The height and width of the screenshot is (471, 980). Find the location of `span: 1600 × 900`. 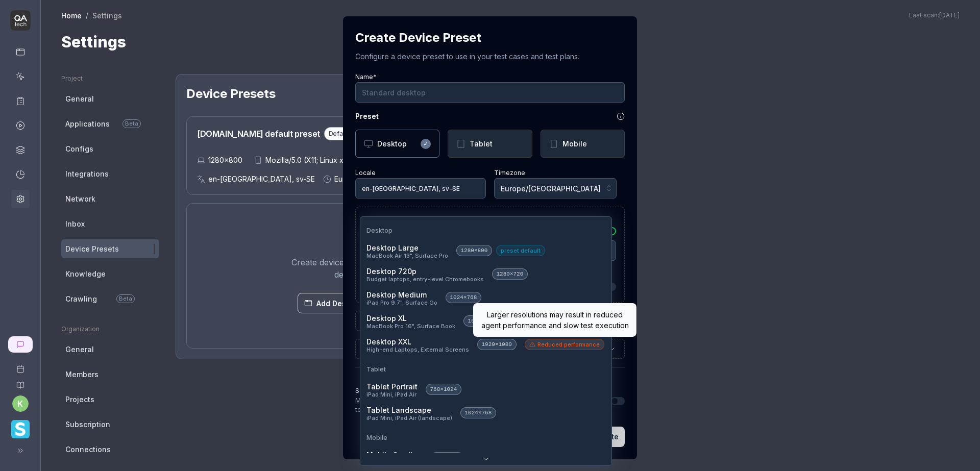

span: 1600 × 900 is located at coordinates (481, 322).